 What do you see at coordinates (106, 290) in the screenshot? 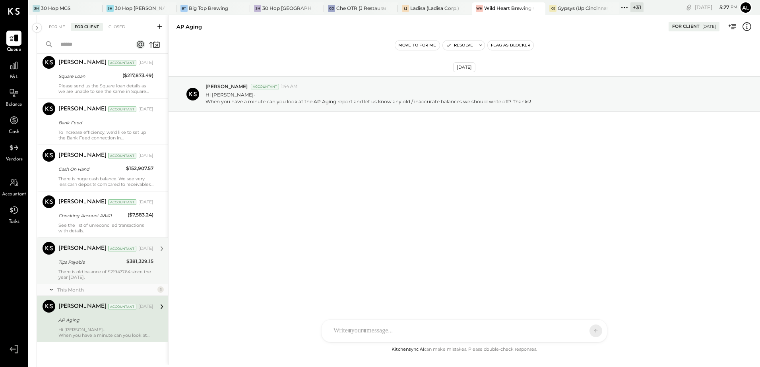
I see `div: This Month` at bounding box center [106, 290].